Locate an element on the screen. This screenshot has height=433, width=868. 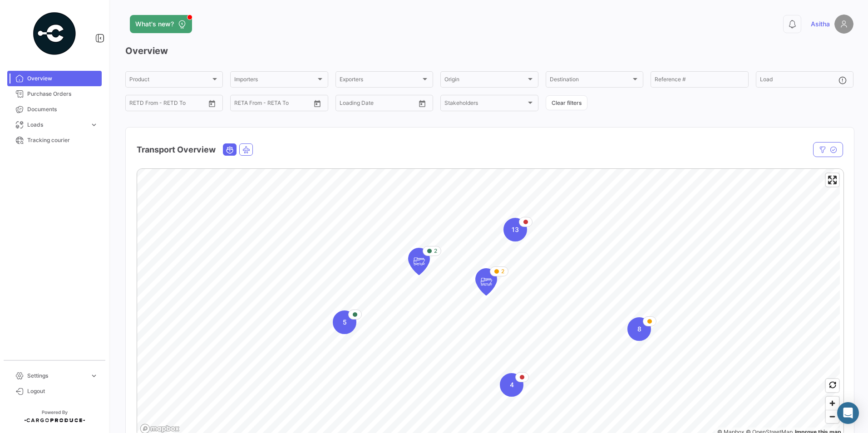
span: Destination is located at coordinates (590, 81).